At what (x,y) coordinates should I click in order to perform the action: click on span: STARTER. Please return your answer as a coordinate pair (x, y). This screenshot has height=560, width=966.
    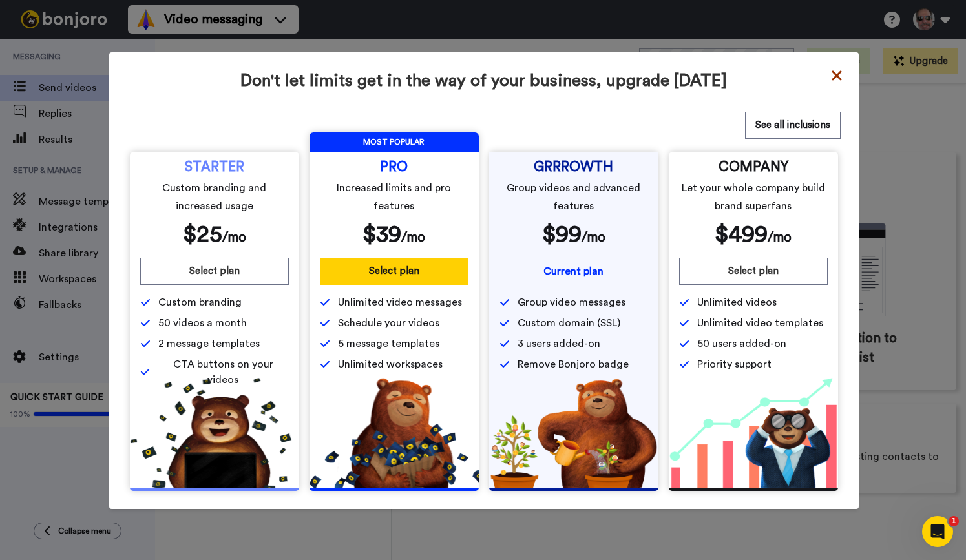
    Looking at the image, I should click on (215, 168).